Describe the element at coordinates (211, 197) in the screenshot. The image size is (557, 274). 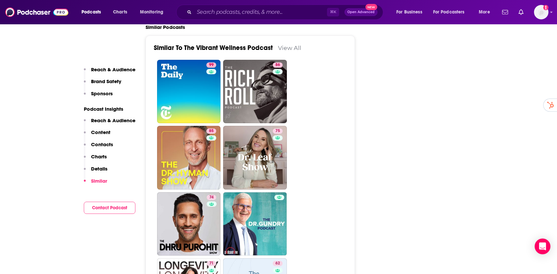
I see `span: 74` at that location.